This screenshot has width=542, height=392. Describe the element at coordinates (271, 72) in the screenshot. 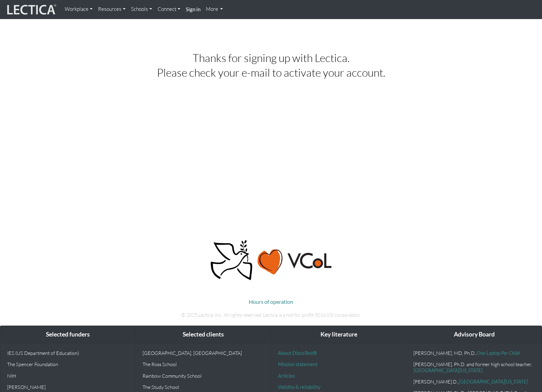

I see `h2: Please check your e-mail to activate your account.` at that location.